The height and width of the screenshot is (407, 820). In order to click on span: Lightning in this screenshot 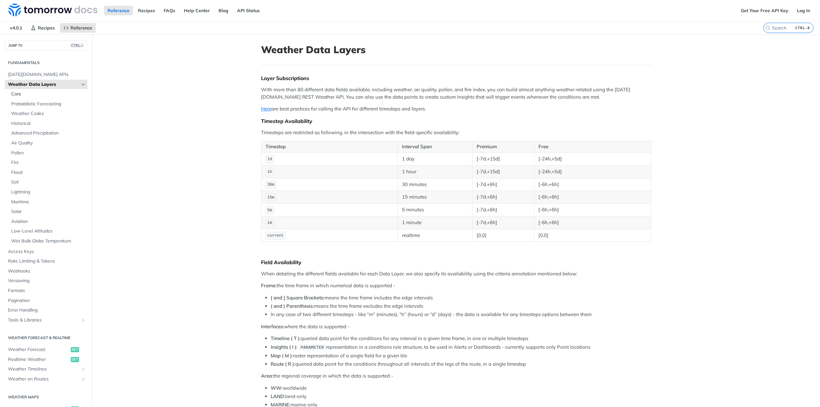, I will do `click(48, 192)`.